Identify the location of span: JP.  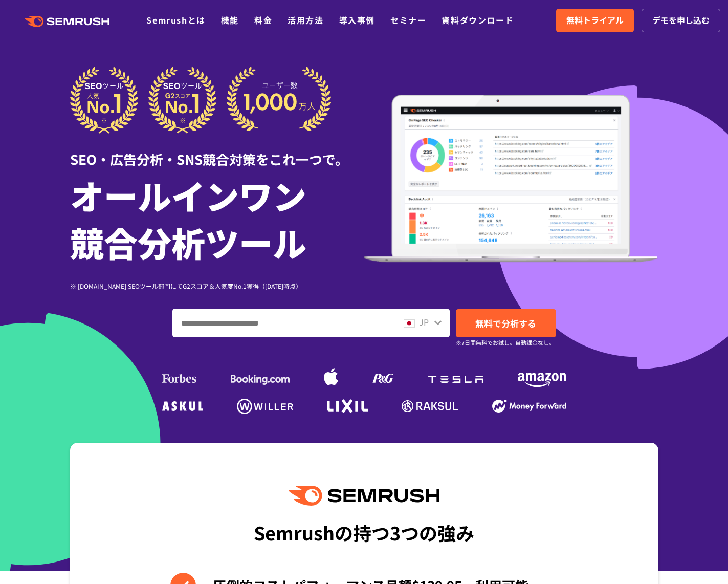
(424, 322).